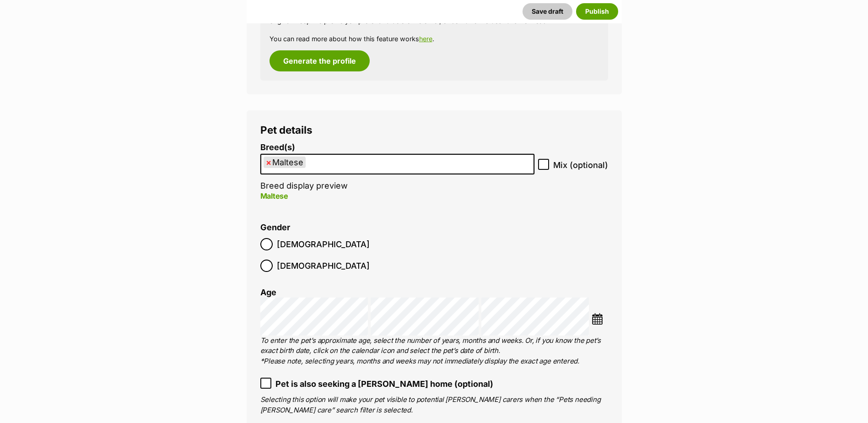 The width and height of the screenshot is (868, 423). What do you see at coordinates (434, 38) in the screenshot?
I see `p: You can read more about how this feature works .` at bounding box center [434, 38].